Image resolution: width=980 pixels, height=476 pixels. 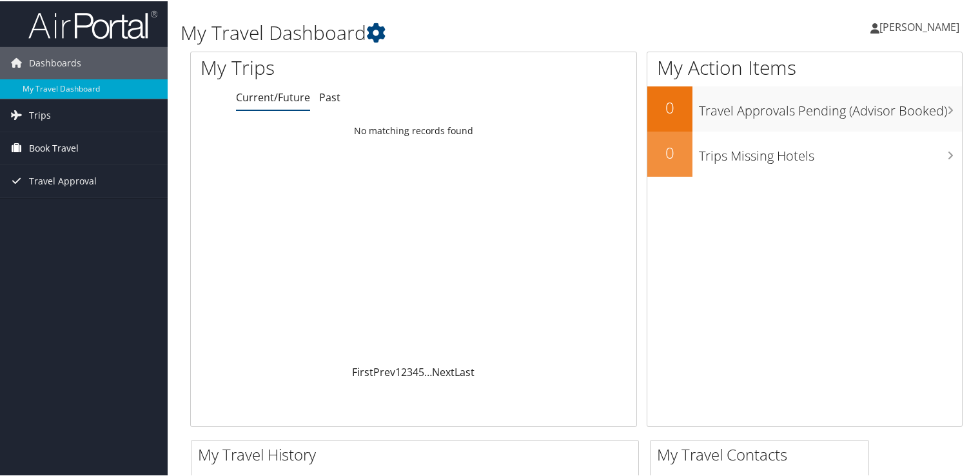 I want to click on a: Next, so click(x=443, y=371).